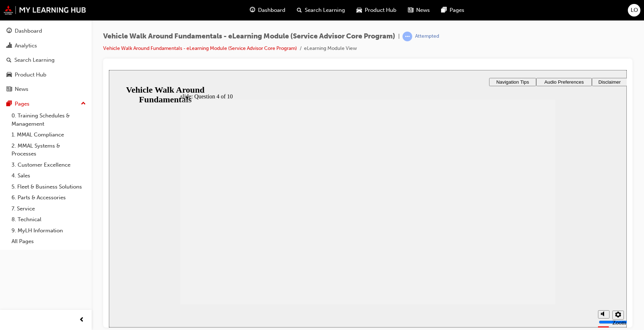  Describe the element at coordinates (46, 31) in the screenshot. I see `a: Dashboard` at that location.